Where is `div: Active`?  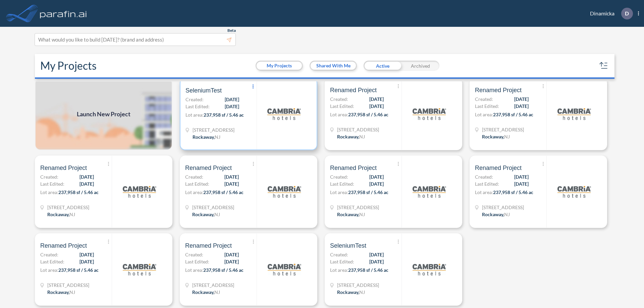 div: Active is located at coordinates (382, 66).